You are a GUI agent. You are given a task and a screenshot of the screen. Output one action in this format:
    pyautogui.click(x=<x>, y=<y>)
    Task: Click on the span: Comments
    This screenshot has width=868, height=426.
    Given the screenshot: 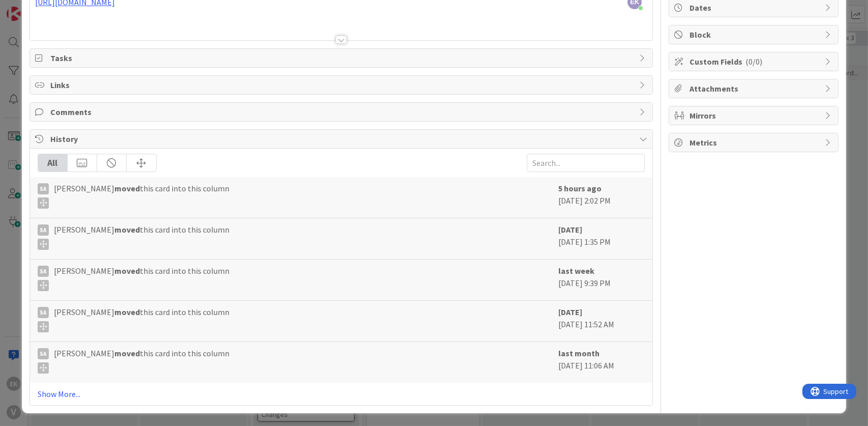 What is the action you would take?
    pyautogui.click(x=342, y=112)
    